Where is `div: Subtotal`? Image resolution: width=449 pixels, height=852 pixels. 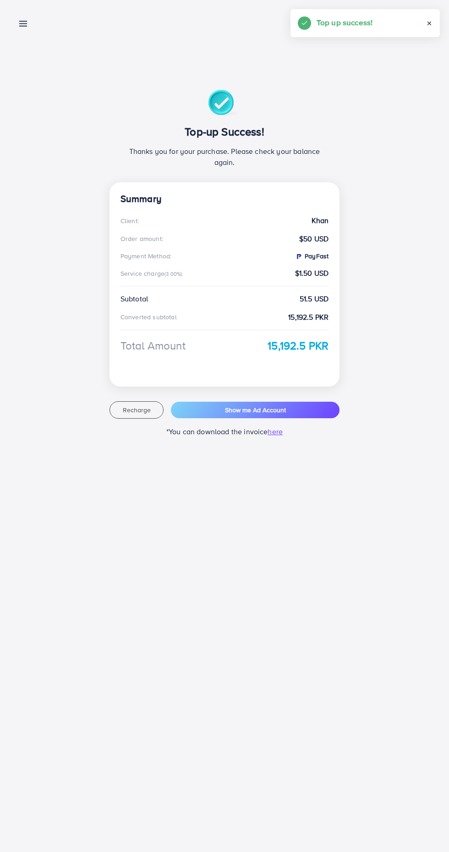
div: Subtotal is located at coordinates (134, 299).